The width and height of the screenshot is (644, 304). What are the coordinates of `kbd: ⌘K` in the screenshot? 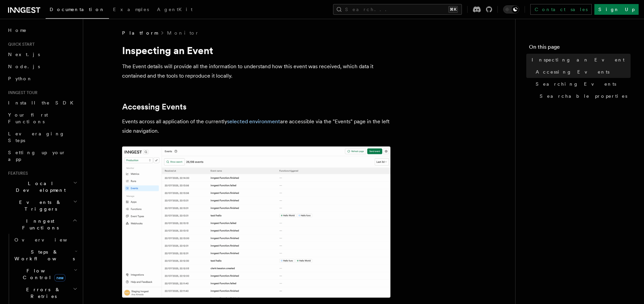 It's located at (453, 9).